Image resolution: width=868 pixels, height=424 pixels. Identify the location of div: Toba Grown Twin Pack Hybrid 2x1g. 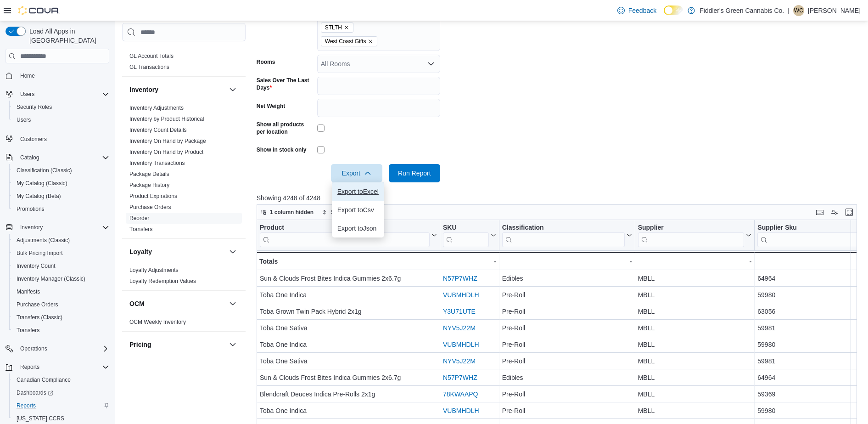
(349, 312).